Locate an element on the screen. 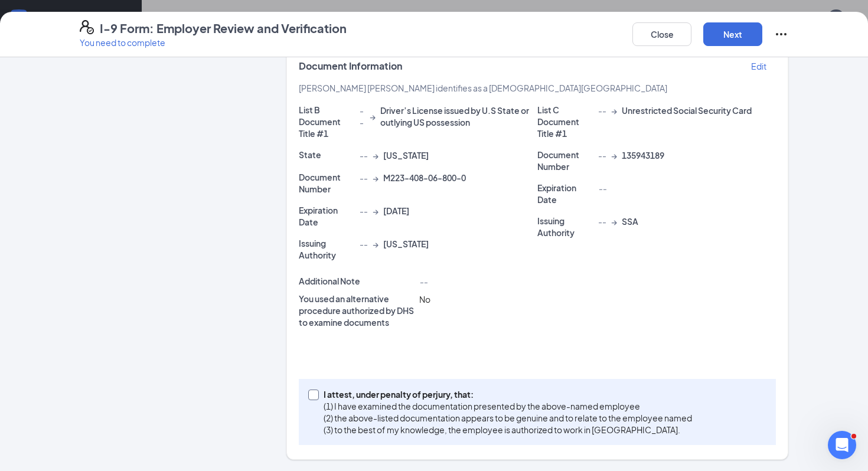 The height and width of the screenshot is (471, 868). span: 135943189 is located at coordinates (643, 155).